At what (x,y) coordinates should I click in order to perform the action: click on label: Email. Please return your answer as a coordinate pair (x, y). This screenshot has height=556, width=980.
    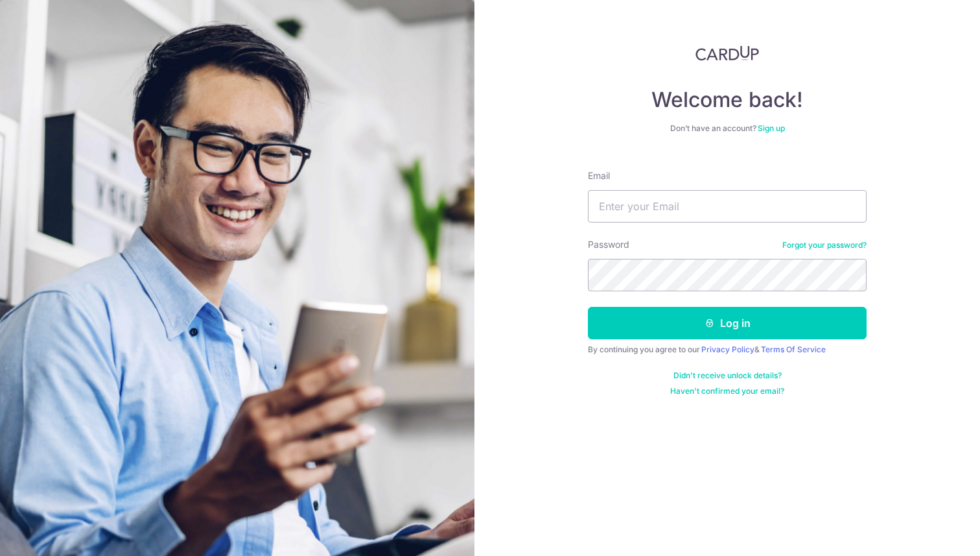
    Looking at the image, I should click on (599, 176).